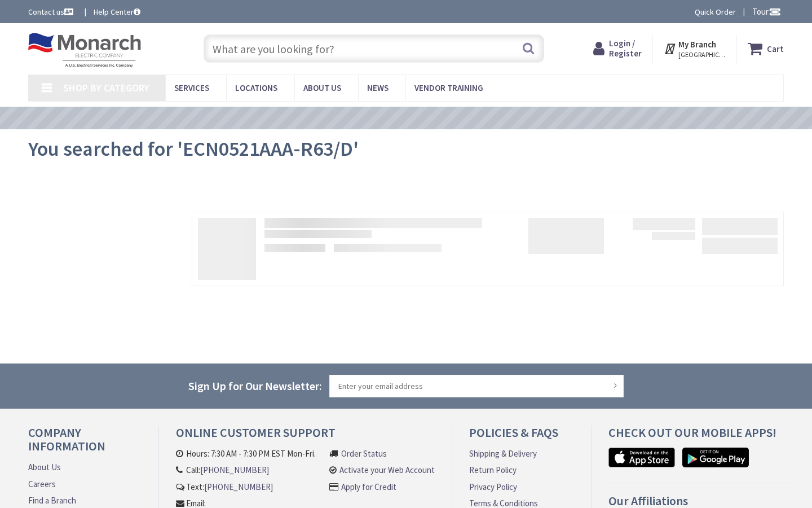  I want to click on span: Shop By Category, so click(106, 87).